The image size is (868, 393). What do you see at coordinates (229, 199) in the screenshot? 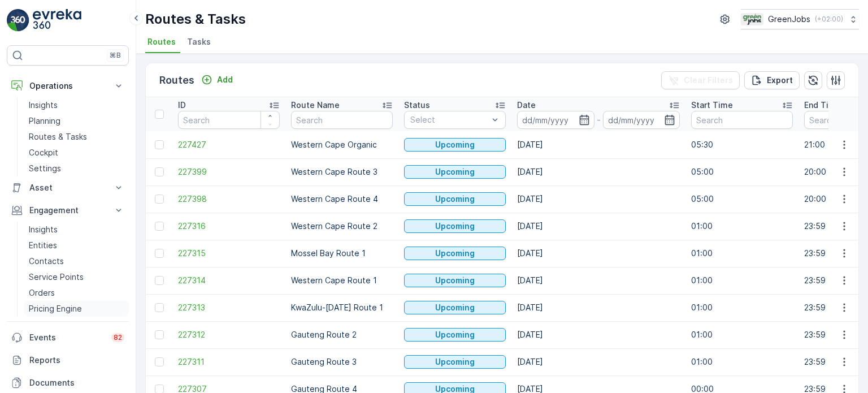
I see `span: 227398` at bounding box center [229, 199].